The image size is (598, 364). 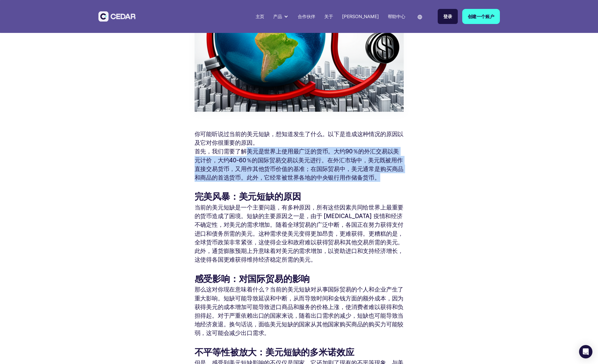 I want to click on div: Open Intercom Messenger, so click(x=587, y=352).